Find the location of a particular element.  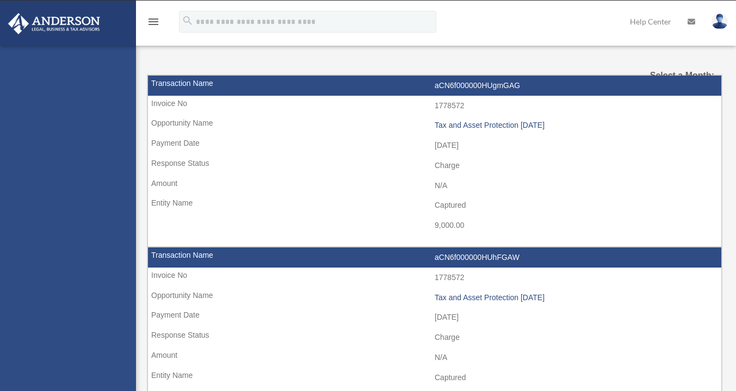

i: search is located at coordinates (188, 21).